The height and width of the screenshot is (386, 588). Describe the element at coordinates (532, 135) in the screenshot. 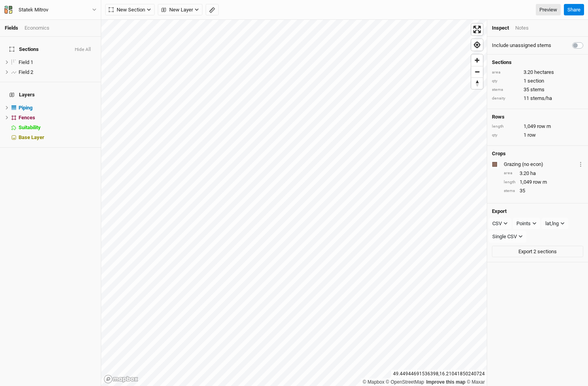

I see `span: row` at that location.